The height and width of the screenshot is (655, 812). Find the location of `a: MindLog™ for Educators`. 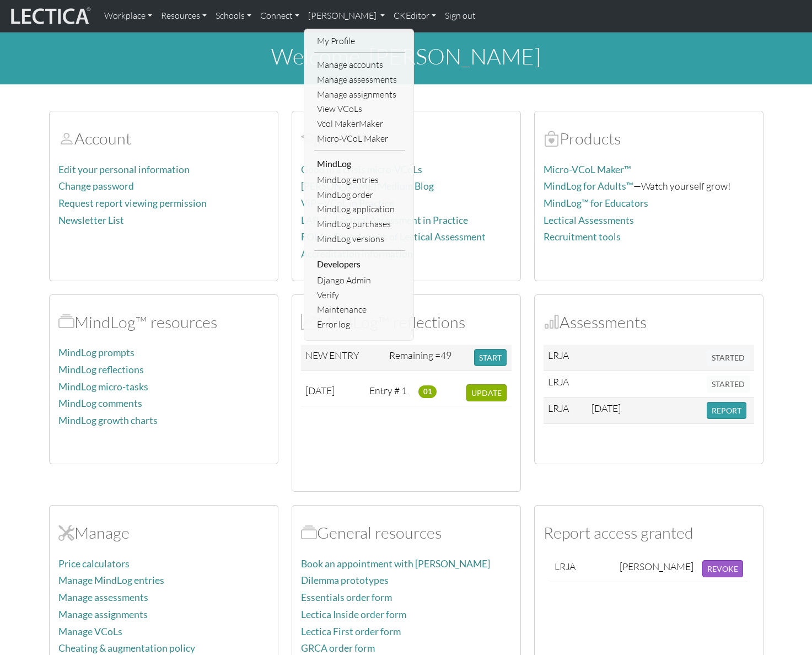

a: MindLog™ for Educators is located at coordinates (596, 203).